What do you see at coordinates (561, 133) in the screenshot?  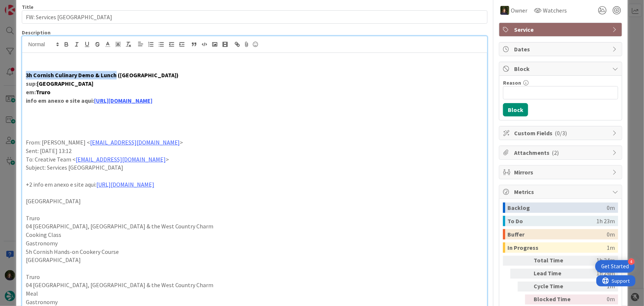 I see `span: ( 0/3 )` at bounding box center [561, 133].